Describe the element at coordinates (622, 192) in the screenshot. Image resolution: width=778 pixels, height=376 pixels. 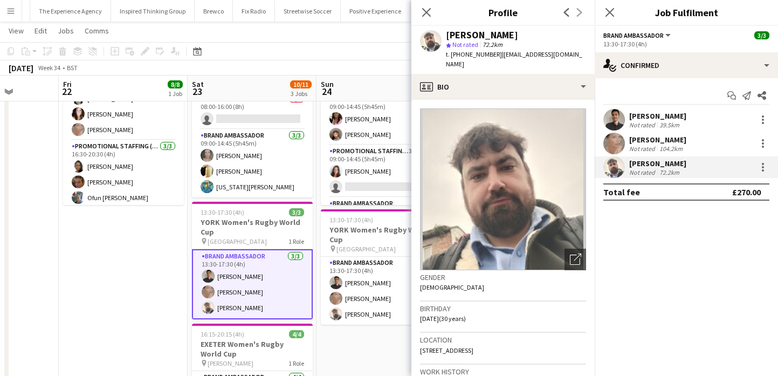
I see `div: Total fee` at that location.